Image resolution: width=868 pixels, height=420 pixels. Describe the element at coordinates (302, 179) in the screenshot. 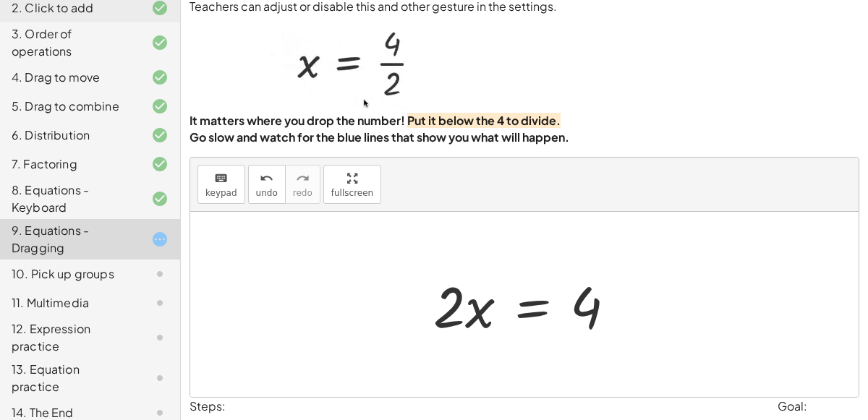

I see `i: redo` at that location.